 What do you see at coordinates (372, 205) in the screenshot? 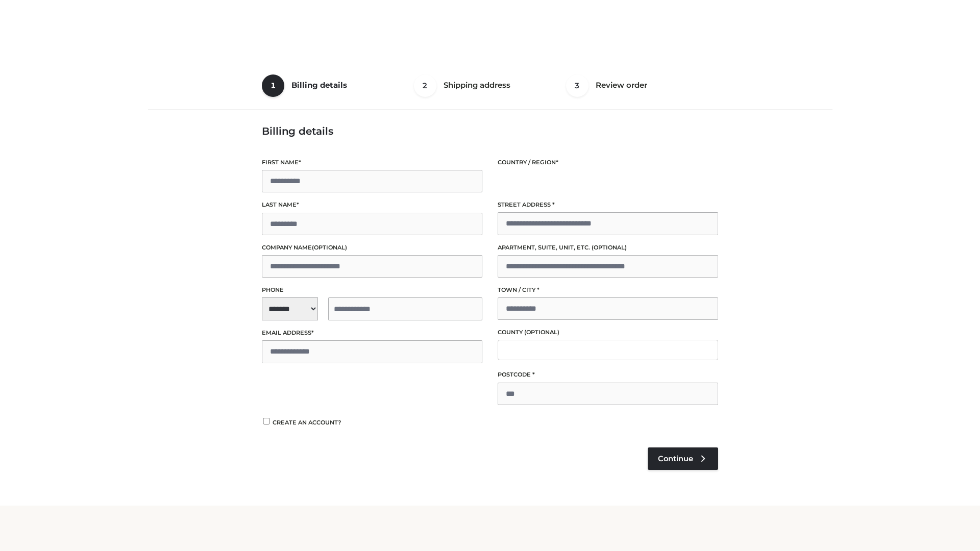
I see `label: Last name` at bounding box center [372, 205].